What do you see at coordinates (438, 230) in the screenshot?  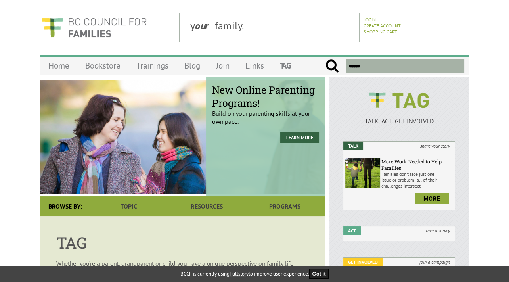 I see `i: take a survey` at bounding box center [438, 230].